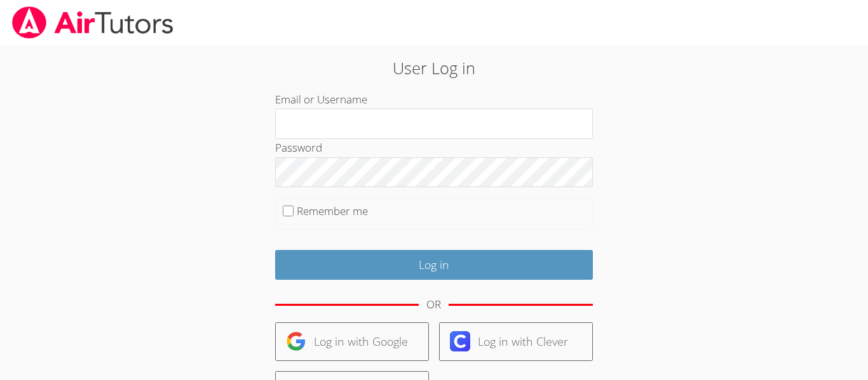  What do you see at coordinates (296, 342) in the screenshot?
I see `img: google-logo-50288ca7cdecda66e5e0955fdab243c47b7ad437acaf1139b6f446037453330a.svg` at bounding box center [296, 342].